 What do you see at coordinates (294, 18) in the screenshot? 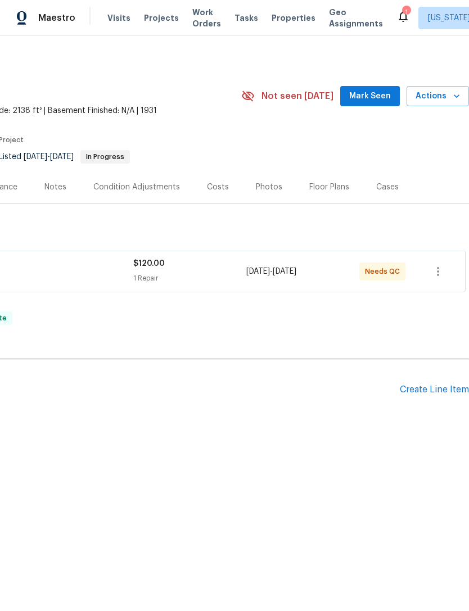
I see `span: Properties` at bounding box center [294, 18].